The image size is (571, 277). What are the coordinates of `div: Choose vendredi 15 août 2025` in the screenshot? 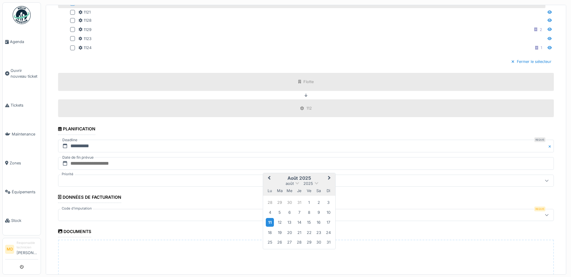 It's located at (309, 222).